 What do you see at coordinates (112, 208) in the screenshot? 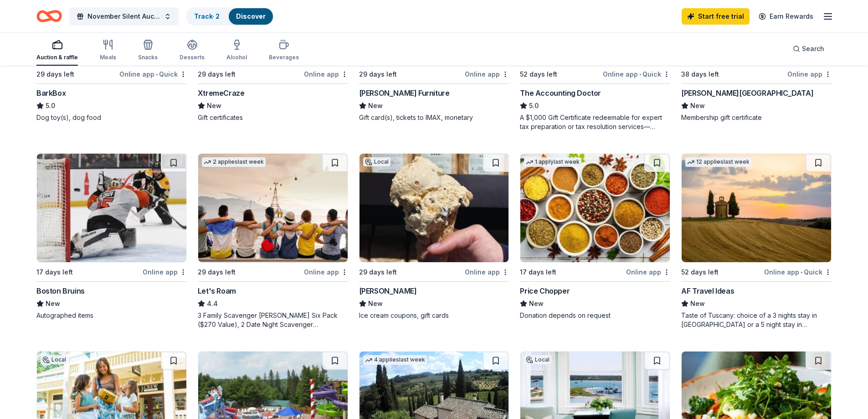
I see `img: Image for Boston Bruins` at bounding box center [112, 208].